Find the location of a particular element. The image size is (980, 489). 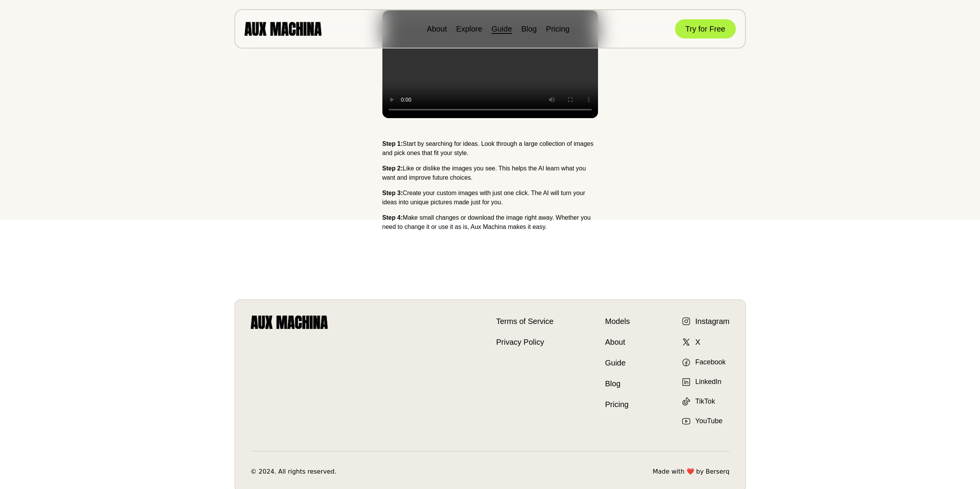

img: AUX MACHINA is located at coordinates (283, 28).